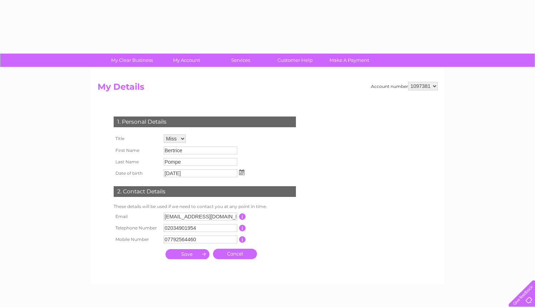 The width and height of the screenshot is (535, 307). What do you see at coordinates (349, 60) in the screenshot?
I see `a: Make A Payment` at bounding box center [349, 60].